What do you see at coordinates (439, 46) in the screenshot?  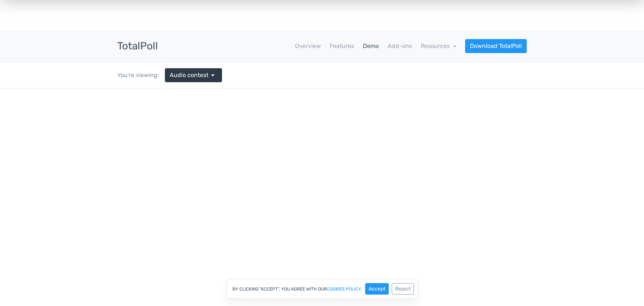 I see `a: Resources` at bounding box center [439, 46].